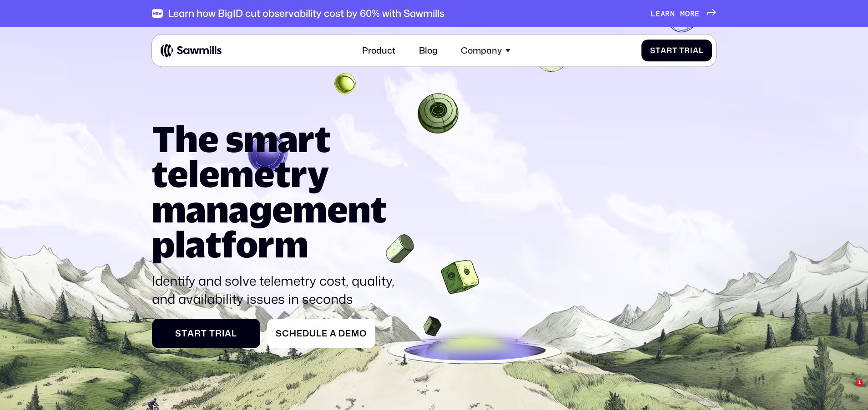  Describe the element at coordinates (312, 333) in the screenshot. I see `span: u` at that location.